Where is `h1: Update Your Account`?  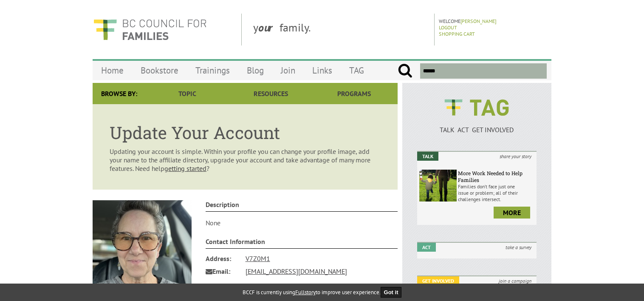 h1: Update Your Account is located at coordinates (245, 132).